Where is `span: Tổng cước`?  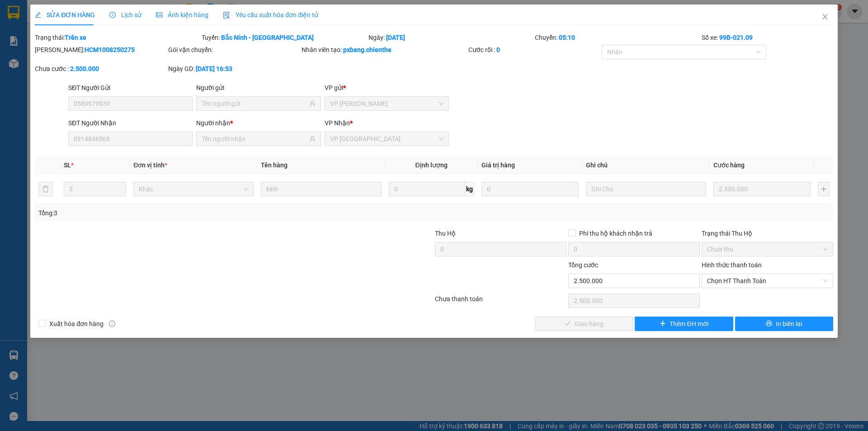 span: Tổng cước is located at coordinates (583, 265).